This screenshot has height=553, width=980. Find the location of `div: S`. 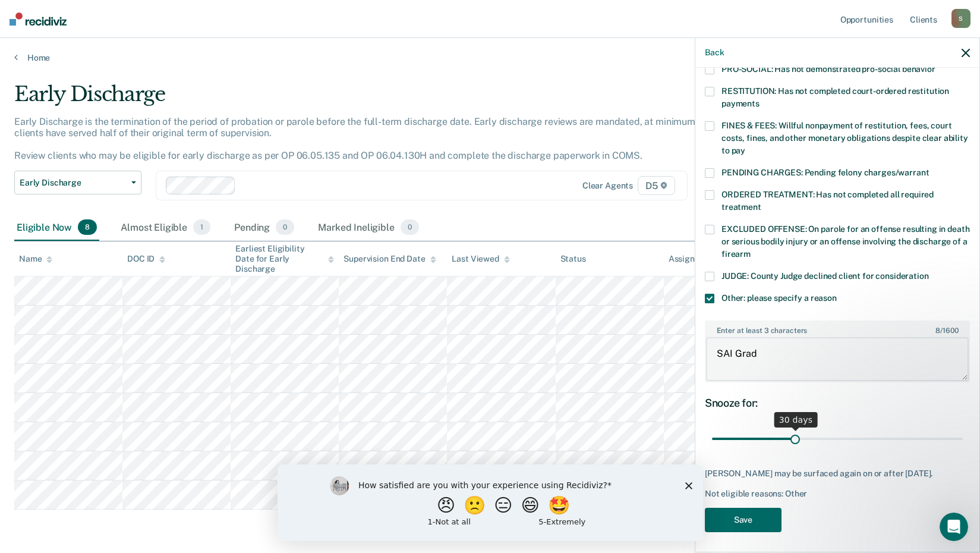

div: S is located at coordinates (961, 18).